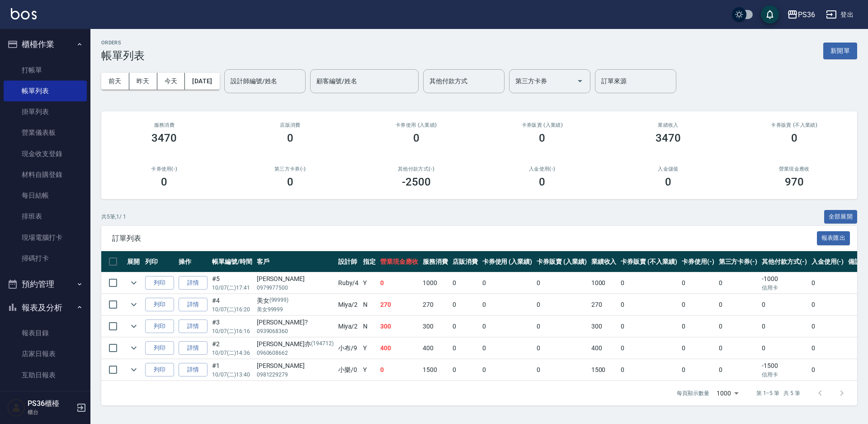 This screenshot has height=424, width=868. What do you see at coordinates (232, 288) in the screenshot?
I see `p: 10/07 (二) 17:41` at bounding box center [232, 288].